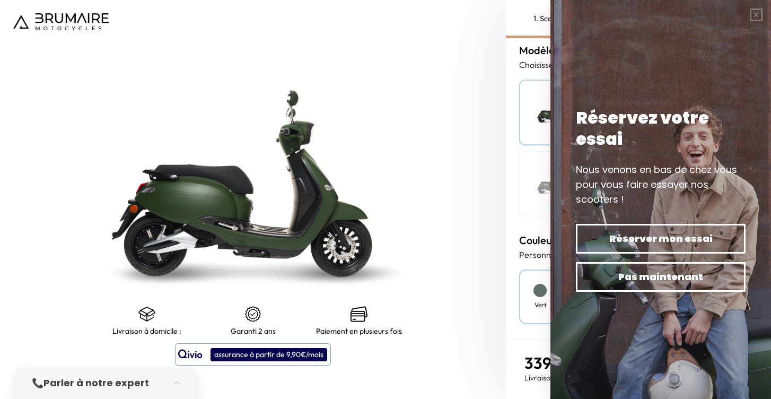 The width and height of the screenshot is (771, 399). I want to click on h3: Modèle, so click(638, 50).